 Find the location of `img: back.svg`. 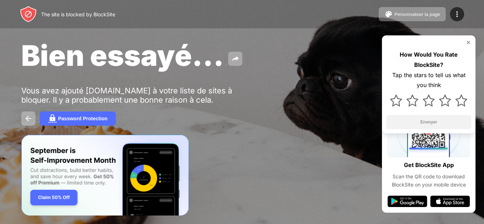

img: back.svg is located at coordinates (28, 119).